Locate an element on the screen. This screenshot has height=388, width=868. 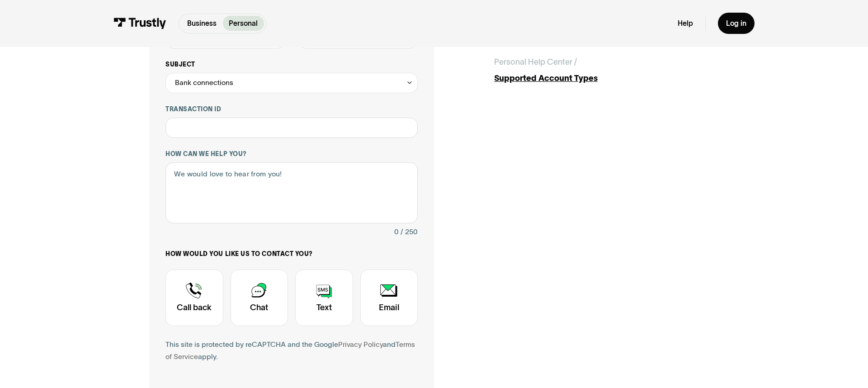
label: Transaction ID is located at coordinates (292, 110).